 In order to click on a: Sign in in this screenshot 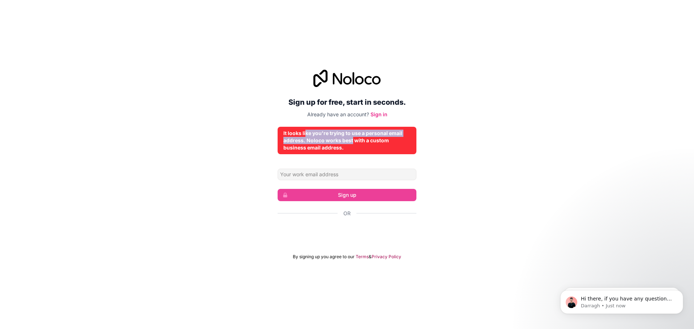, I will do `click(379, 114)`.